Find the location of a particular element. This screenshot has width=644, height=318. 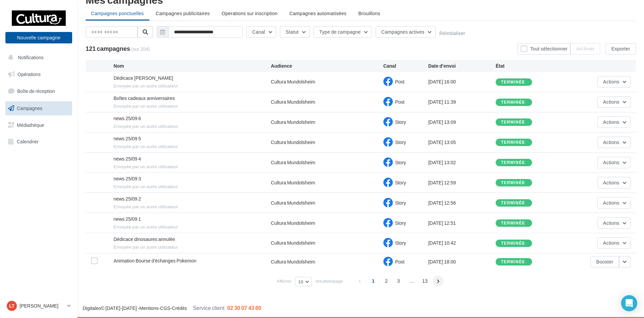

a: CGS is located at coordinates (166, 309).